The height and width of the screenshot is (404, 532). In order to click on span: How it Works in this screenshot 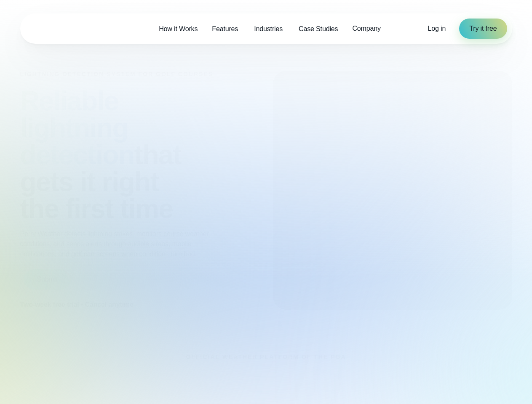, I will do `click(178, 29)`.